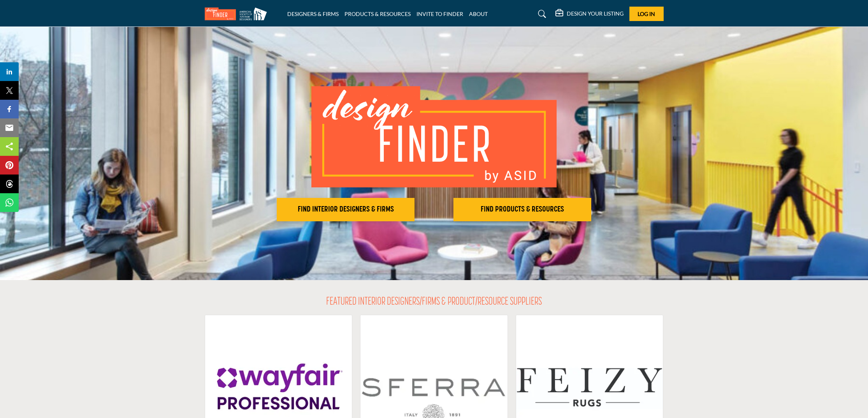 The width and height of the screenshot is (868, 418). Describe the element at coordinates (647, 14) in the screenshot. I see `button: Log In` at that location.